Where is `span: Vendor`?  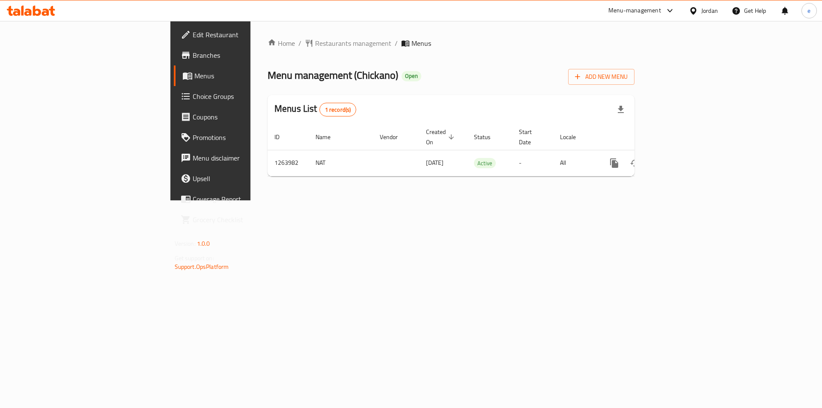
span: Vendor is located at coordinates (394, 137).